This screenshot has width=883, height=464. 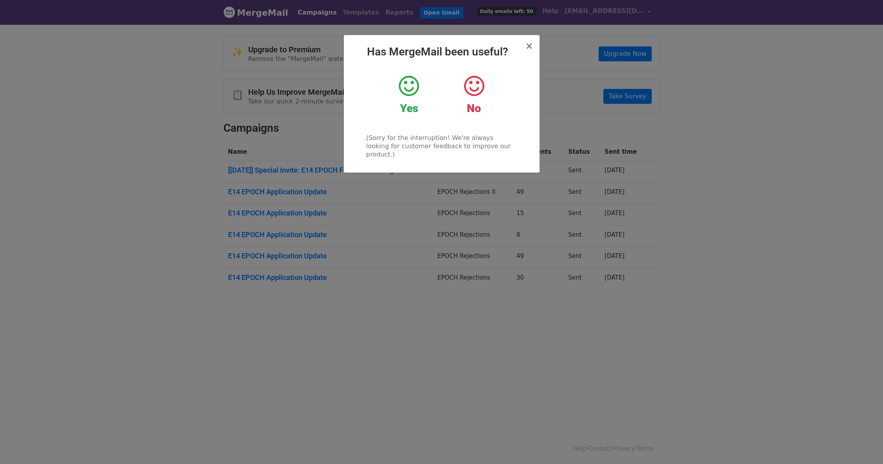 What do you see at coordinates (864, 445) in the screenshot?
I see `div: Chat Widget` at bounding box center [864, 445].